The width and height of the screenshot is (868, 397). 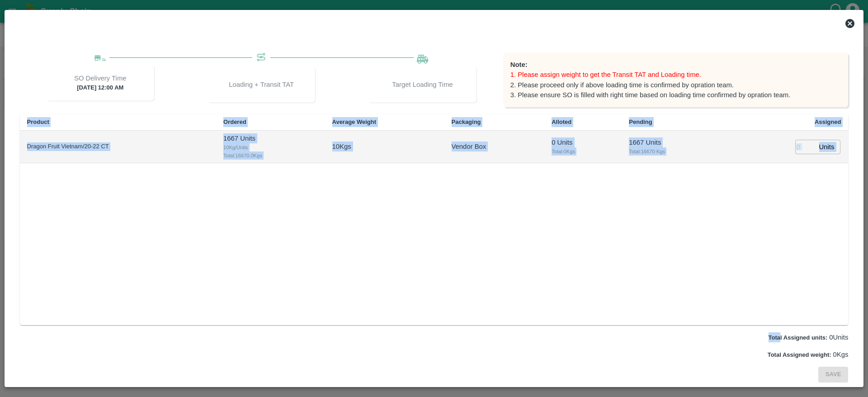 I want to click on p: 2. Please proceed only if above loading time is confirmed by opration team., so click(x=676, y=85).